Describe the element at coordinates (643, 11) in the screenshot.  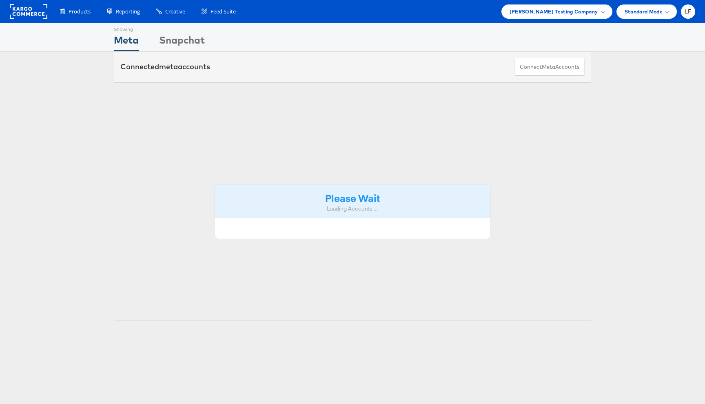
I see `span: Standard Mode` at that location.